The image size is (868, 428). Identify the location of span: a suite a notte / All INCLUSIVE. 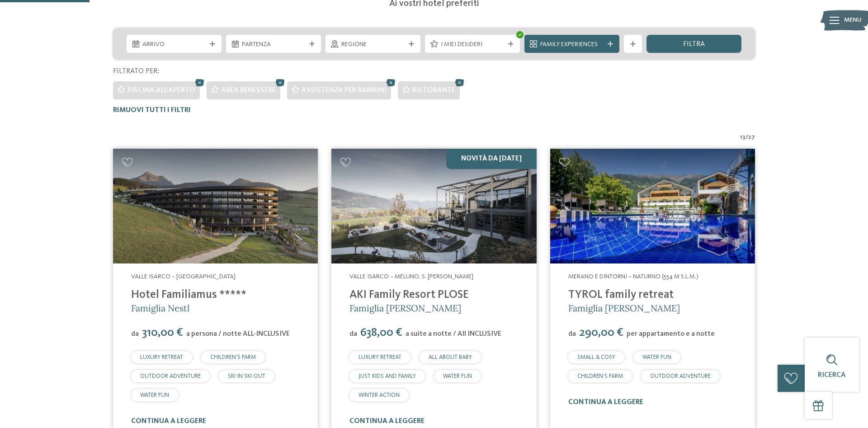
(454, 334).